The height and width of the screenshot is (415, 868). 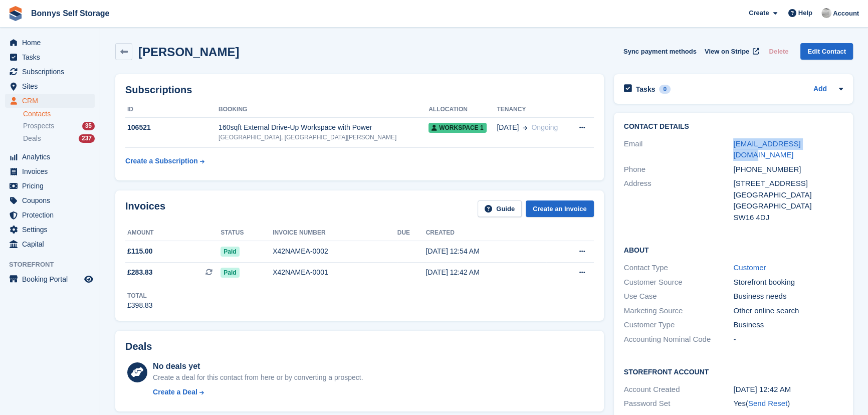 I want to click on span: Tasks, so click(x=52, y=57).